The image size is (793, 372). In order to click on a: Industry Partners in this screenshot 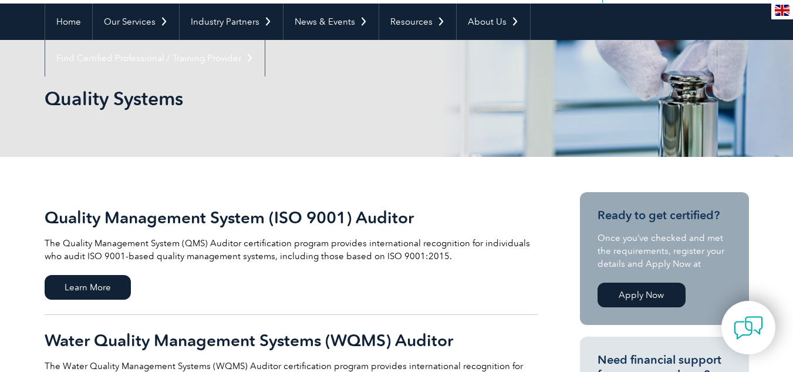, I will do `click(231, 22)`.